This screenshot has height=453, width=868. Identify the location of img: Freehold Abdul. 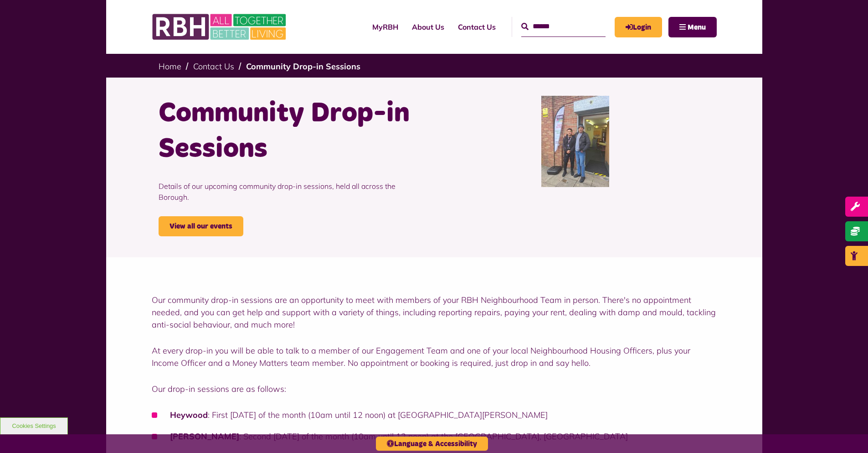
(575, 142).